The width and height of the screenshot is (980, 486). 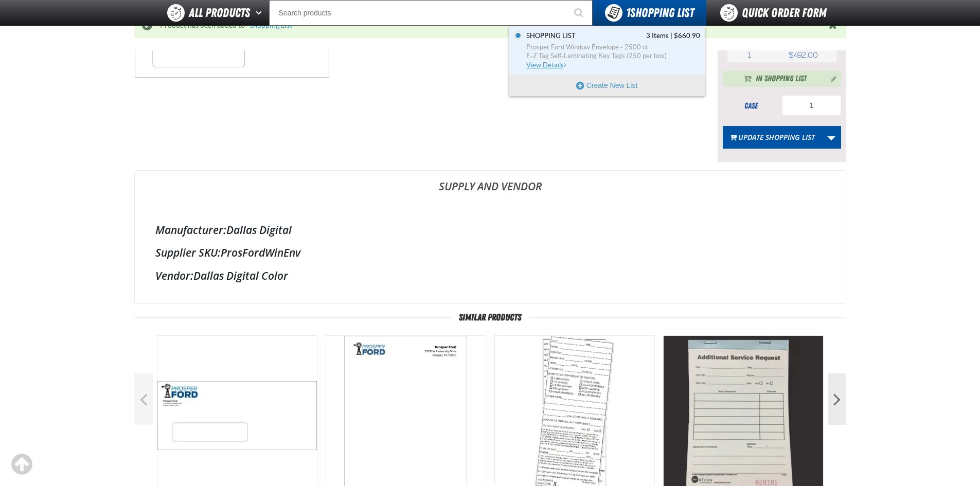 What do you see at coordinates (607, 85) in the screenshot?
I see `button: Create New List. Opens a popup` at bounding box center [607, 85].